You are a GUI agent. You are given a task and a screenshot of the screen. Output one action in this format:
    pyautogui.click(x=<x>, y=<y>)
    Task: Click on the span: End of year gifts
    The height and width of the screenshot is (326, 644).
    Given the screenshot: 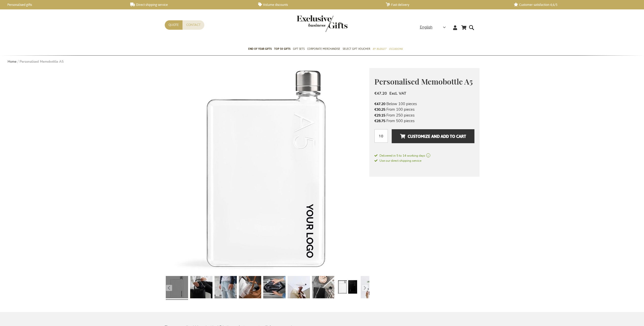 What is the action you would take?
    pyautogui.click(x=260, y=49)
    